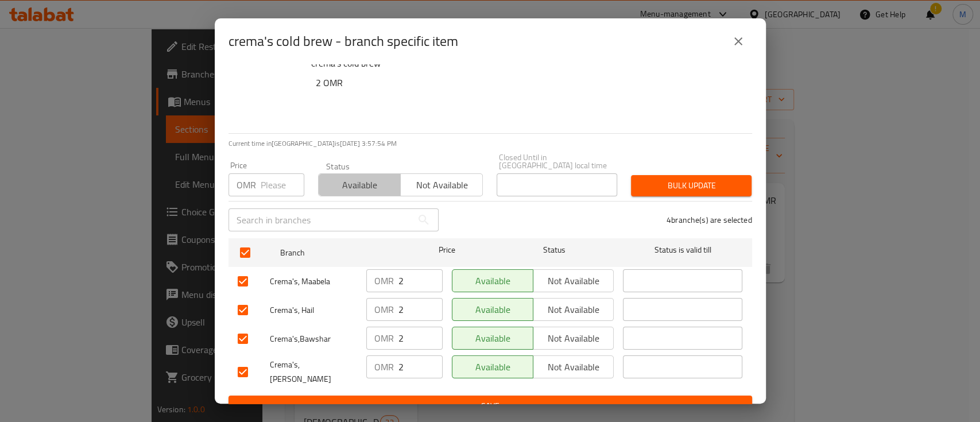 The width and height of the screenshot is (980, 422). Describe the element at coordinates (691, 185) in the screenshot. I see `button: Bulk update` at that location.